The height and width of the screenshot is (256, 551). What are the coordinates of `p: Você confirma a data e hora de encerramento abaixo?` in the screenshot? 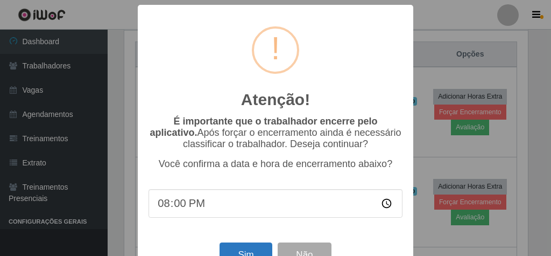 It's located at (275, 164).